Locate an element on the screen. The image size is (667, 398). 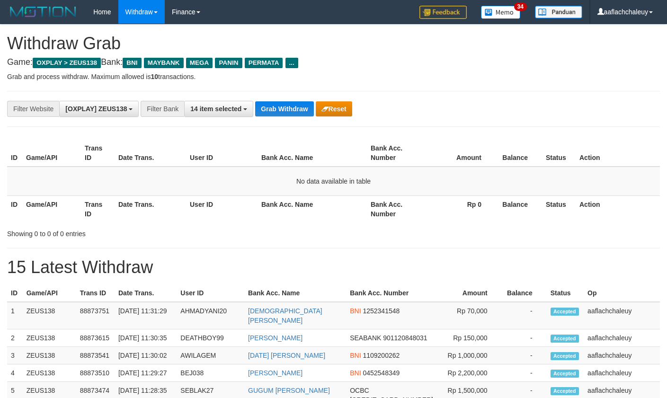
td: 88873541 is located at coordinates (95, 356).